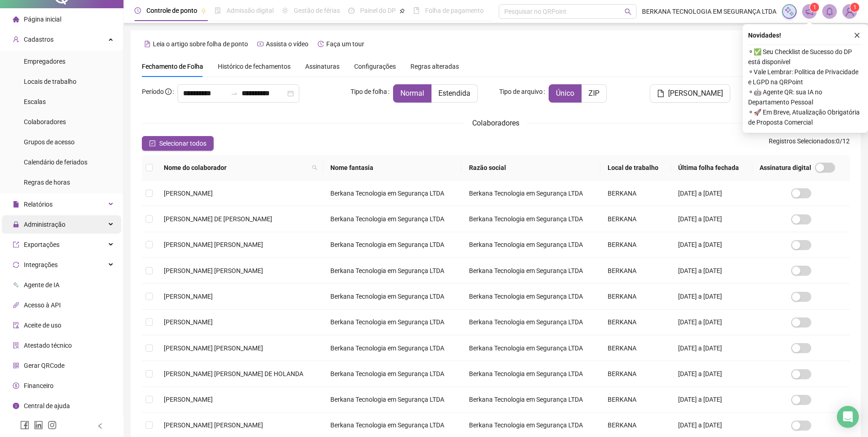 The width and height of the screenshot is (868, 437). What do you see at coordinates (100, 426) in the screenshot?
I see `span: left` at bounding box center [100, 426].